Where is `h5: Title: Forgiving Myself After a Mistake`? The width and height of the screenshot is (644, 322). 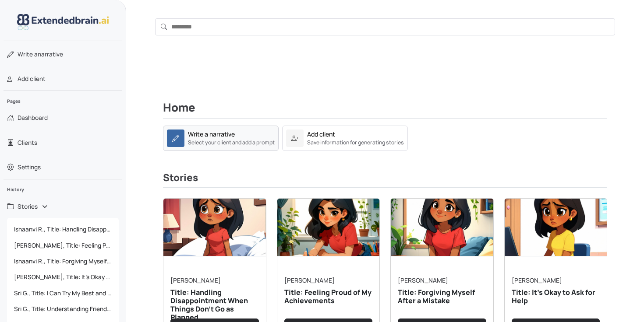 h5: Title: Forgiving Myself After a Mistake is located at coordinates (442, 297).